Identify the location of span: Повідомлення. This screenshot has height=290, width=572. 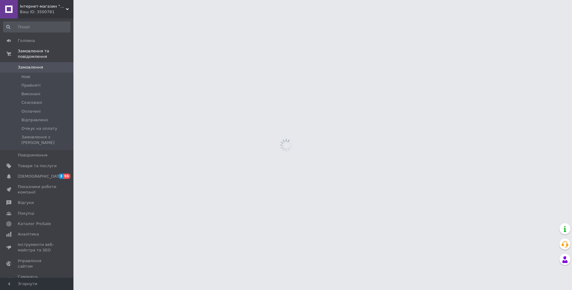
(32, 155).